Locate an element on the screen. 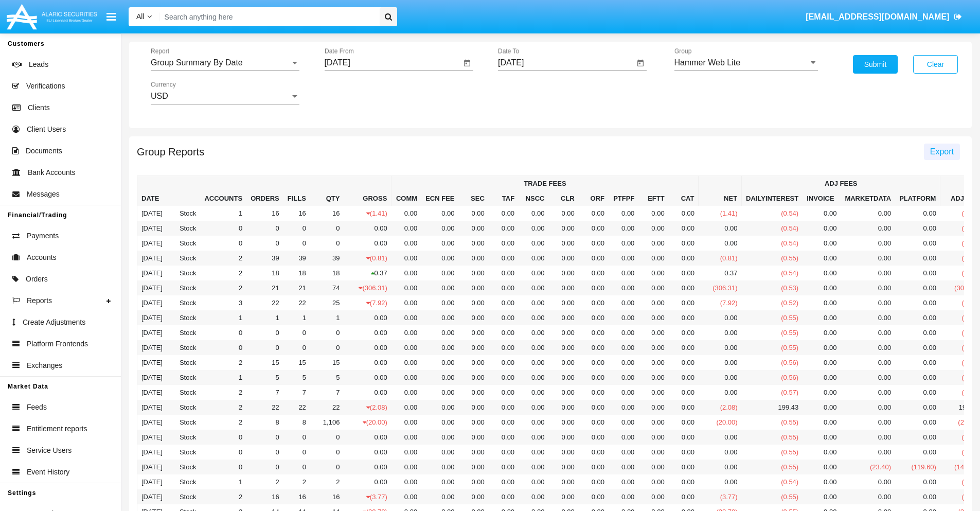 The width and height of the screenshot is (980, 511). td: (1.41) is located at coordinates (720, 213).